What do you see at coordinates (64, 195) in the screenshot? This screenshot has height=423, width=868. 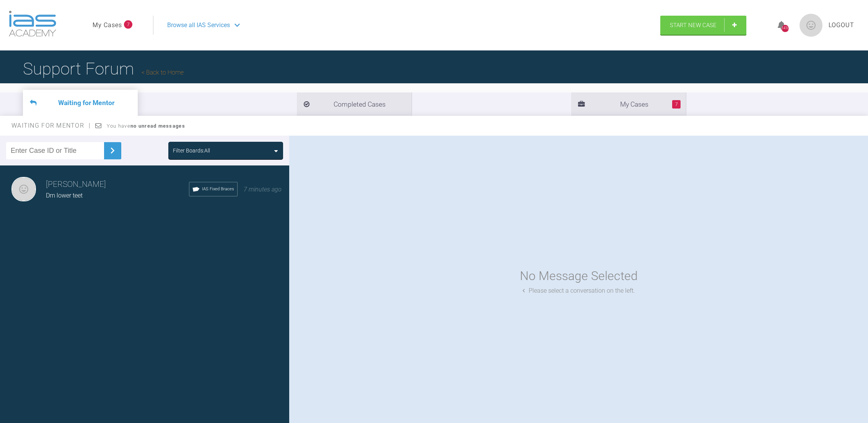 I see `span: Dm lower teet` at bounding box center [64, 195].